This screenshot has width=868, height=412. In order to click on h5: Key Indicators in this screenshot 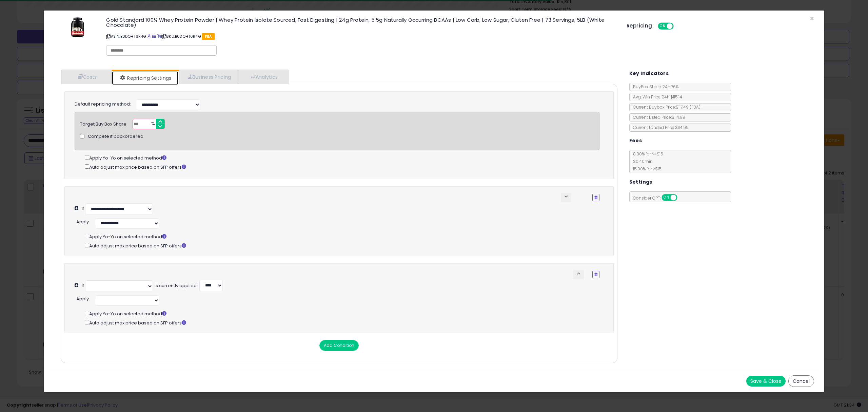, I will do `click(649, 73)`.